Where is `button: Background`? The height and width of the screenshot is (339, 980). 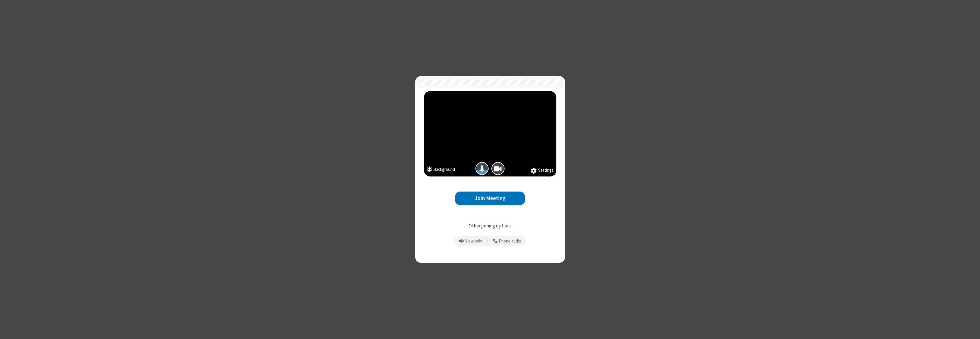
button: Background is located at coordinates (441, 170).